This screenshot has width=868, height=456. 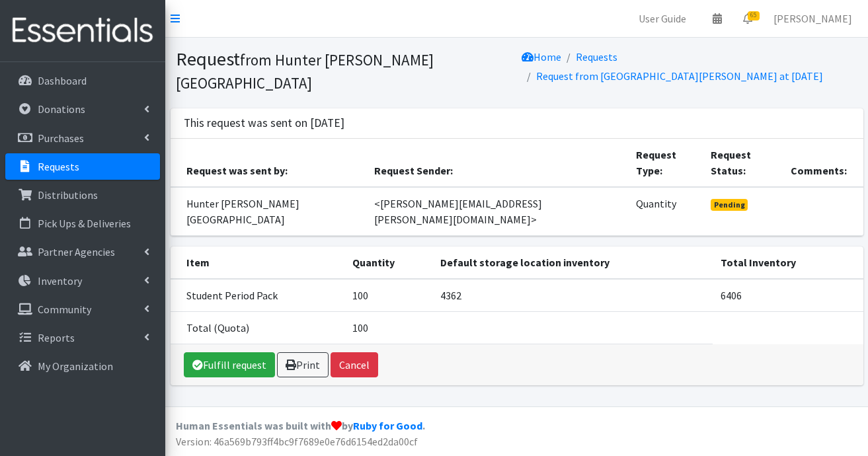 I want to click on td: Student Period Pack, so click(x=257, y=296).